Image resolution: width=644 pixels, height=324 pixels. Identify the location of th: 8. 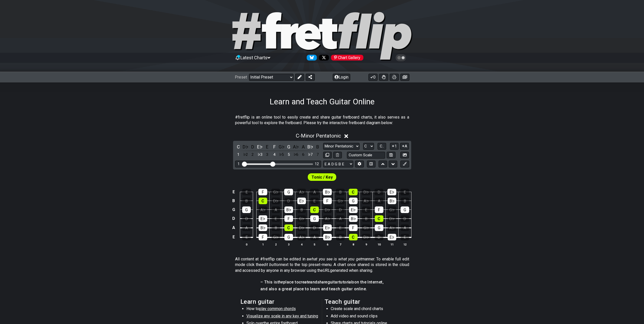
(353, 244).